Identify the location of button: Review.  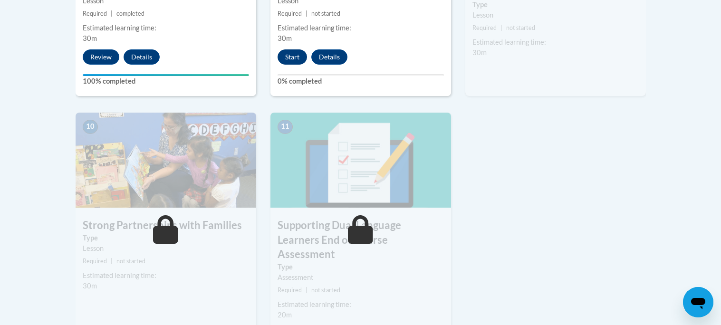
(101, 57).